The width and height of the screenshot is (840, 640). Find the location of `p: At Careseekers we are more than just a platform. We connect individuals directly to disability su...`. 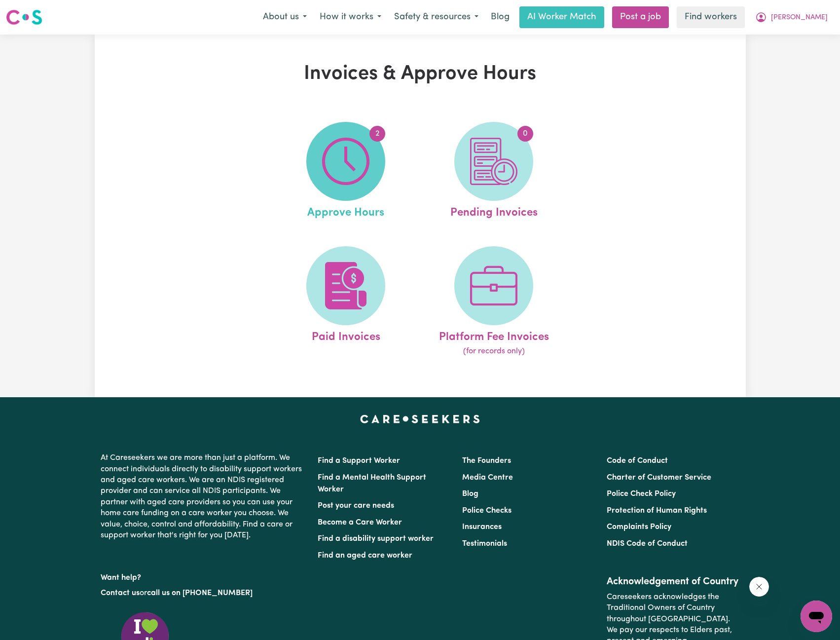

p: At Careseekers we are more than just a platform. We connect individuals directly to disability su... is located at coordinates (203, 496).